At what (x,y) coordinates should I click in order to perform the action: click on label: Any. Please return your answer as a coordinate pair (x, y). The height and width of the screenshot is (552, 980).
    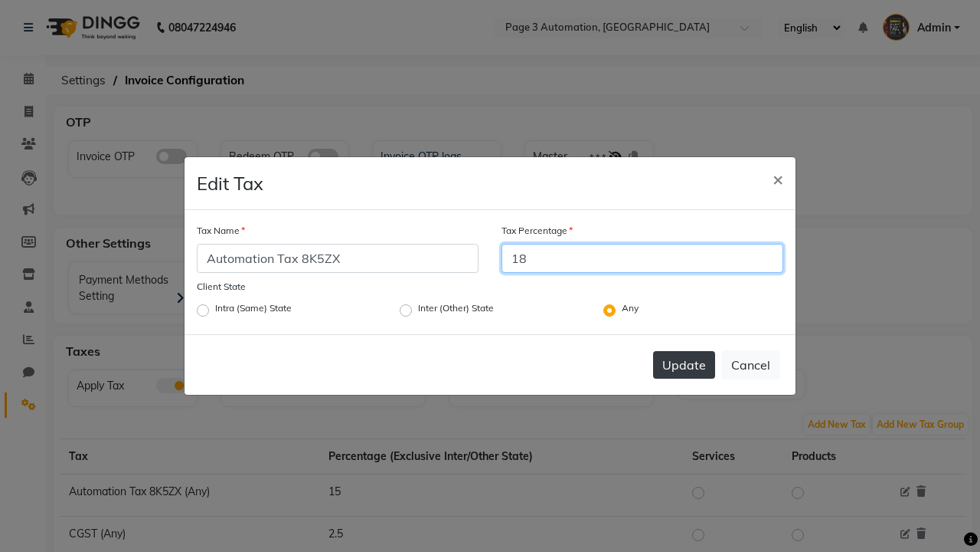
    Looking at the image, I should click on (631, 310).